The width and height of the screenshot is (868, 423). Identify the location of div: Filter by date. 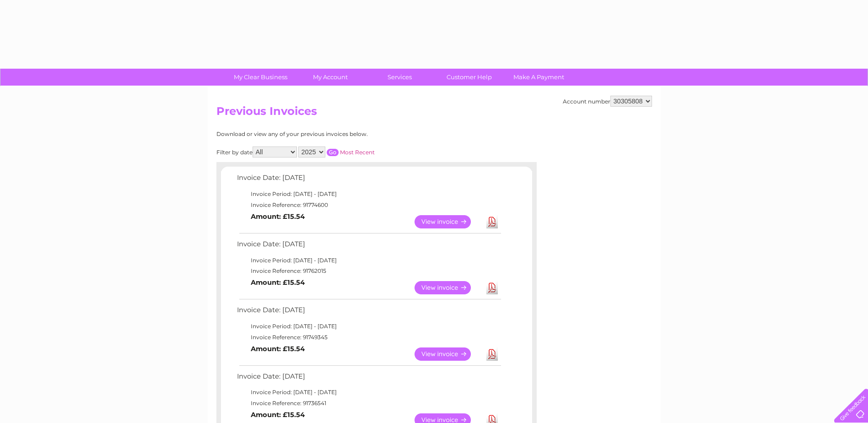
(336, 152).